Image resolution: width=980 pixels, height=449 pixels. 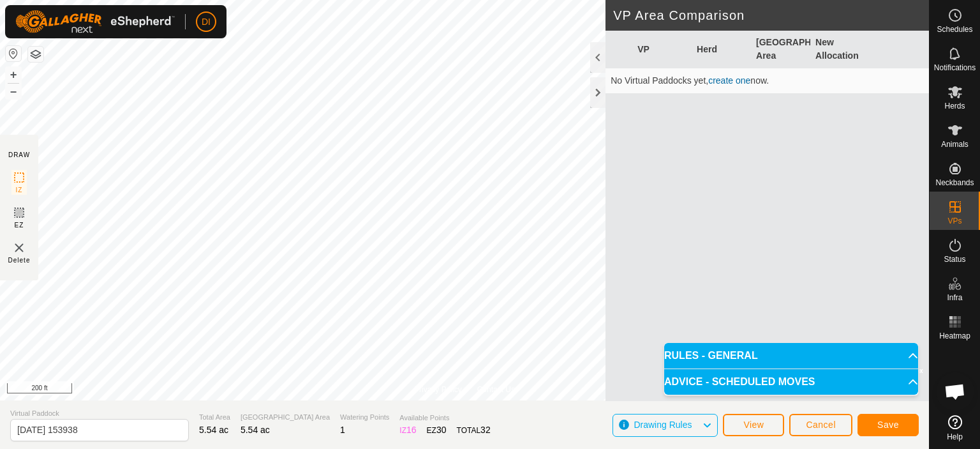 I want to click on button: Reset Map, so click(x=14, y=54).